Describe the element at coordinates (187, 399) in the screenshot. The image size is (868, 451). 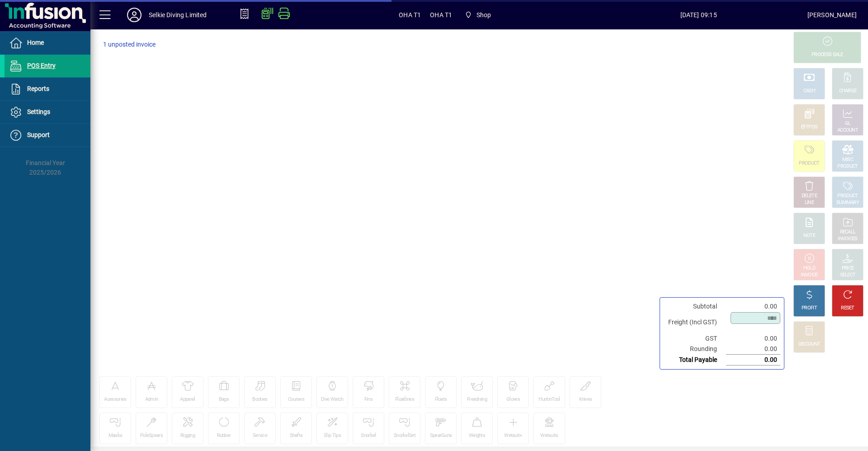
I see `div: Apparel` at that location.